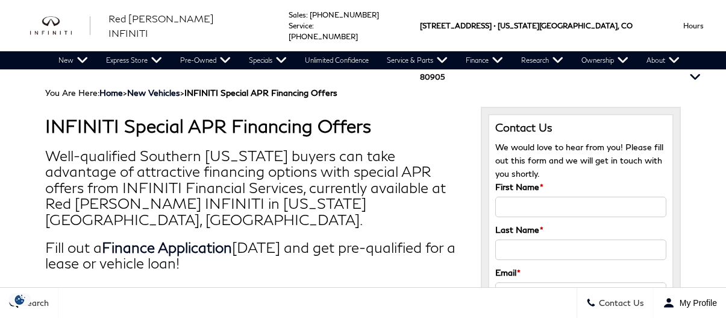 The image size is (726, 318). What do you see at coordinates (60, 26) in the screenshot?
I see `a: infiniti` at bounding box center [60, 26].